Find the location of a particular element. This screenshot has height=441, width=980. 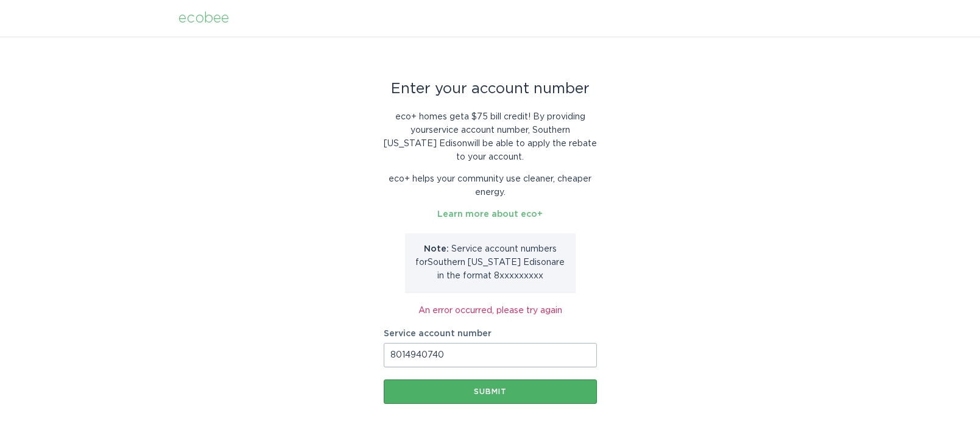

label: Service account number is located at coordinates (490, 333).